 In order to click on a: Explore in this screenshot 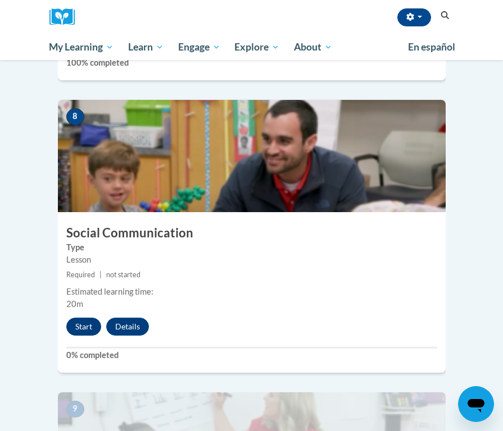, I will do `click(257, 47)`.